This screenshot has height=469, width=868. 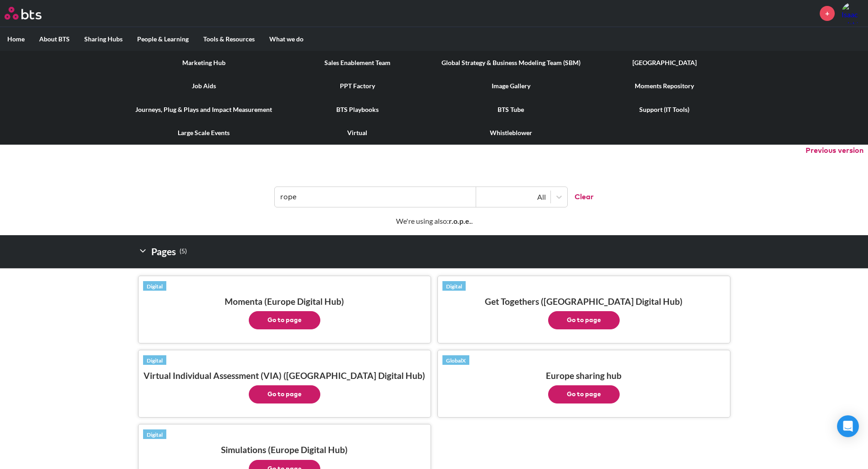 I want to click on label: What we do, so click(x=286, y=39).